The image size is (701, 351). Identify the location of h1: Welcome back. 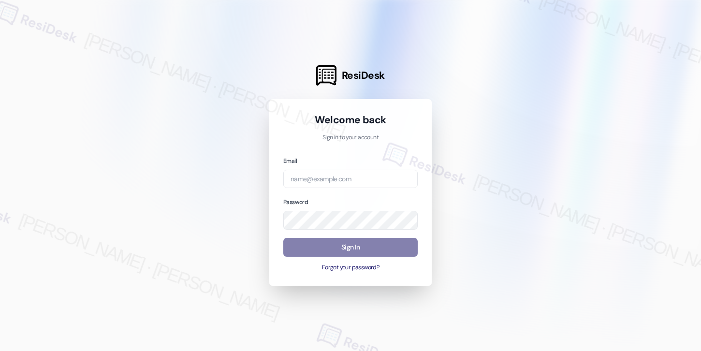
(351, 120).